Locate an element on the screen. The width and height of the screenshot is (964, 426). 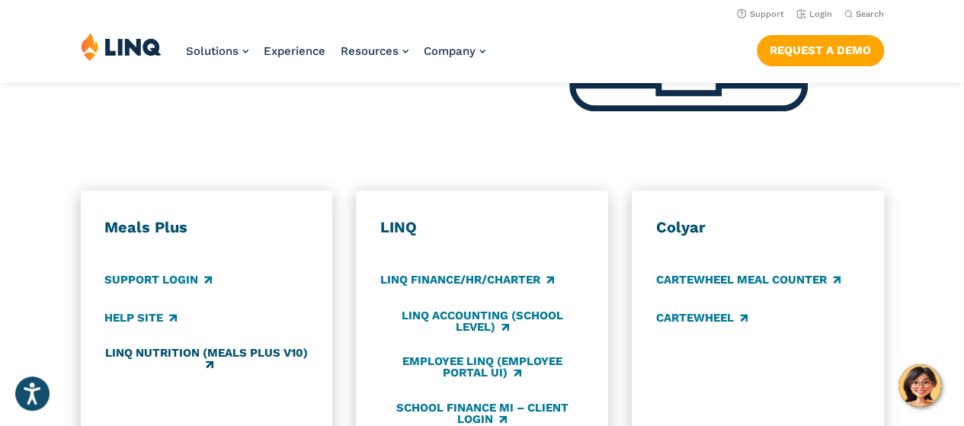
span: Resources is located at coordinates (369, 51).